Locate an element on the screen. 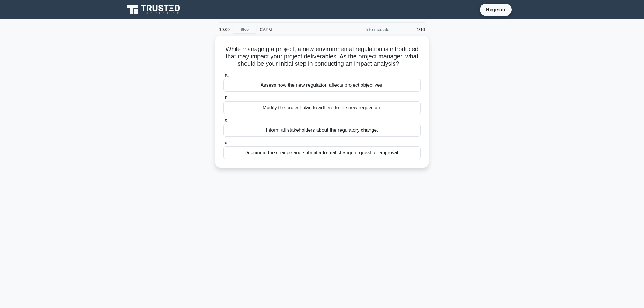 The image size is (644, 308). span: d. is located at coordinates (227, 142).